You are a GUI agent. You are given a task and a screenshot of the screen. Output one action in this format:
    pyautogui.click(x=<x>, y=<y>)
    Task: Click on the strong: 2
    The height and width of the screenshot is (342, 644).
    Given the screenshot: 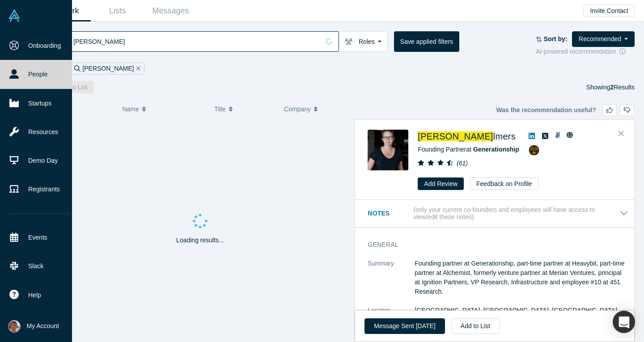 What is the action you would take?
    pyautogui.click(x=612, y=87)
    